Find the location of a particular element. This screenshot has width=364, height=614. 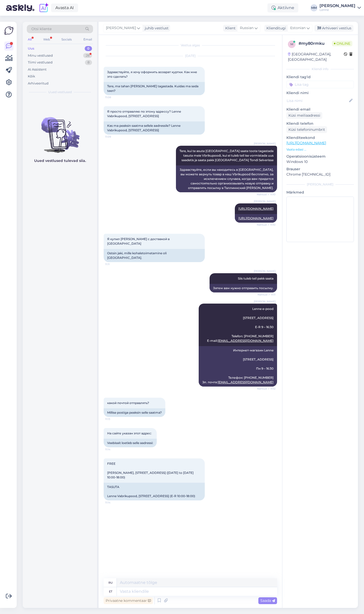

div: Minu vestlused is located at coordinates (40, 56).